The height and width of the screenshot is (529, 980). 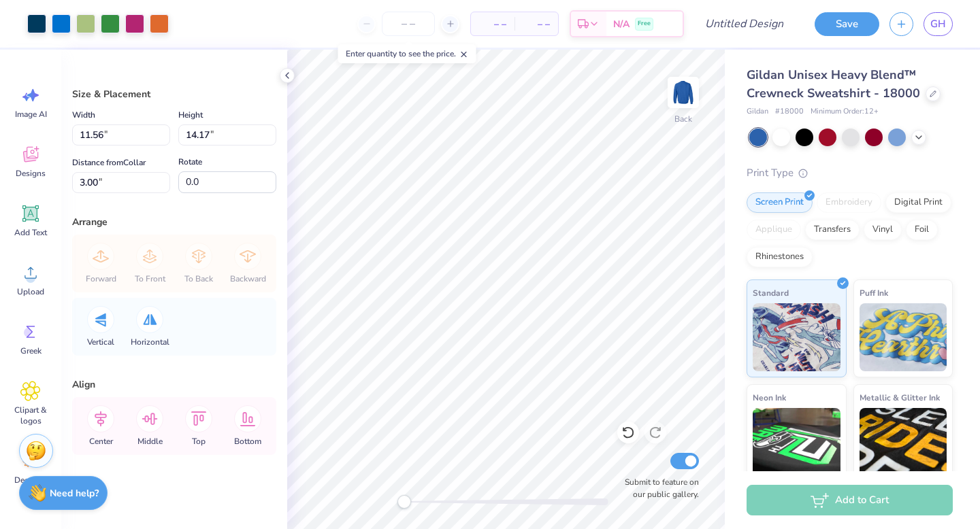 What do you see at coordinates (770, 292) in the screenshot?
I see `span: Standard` at bounding box center [770, 292].